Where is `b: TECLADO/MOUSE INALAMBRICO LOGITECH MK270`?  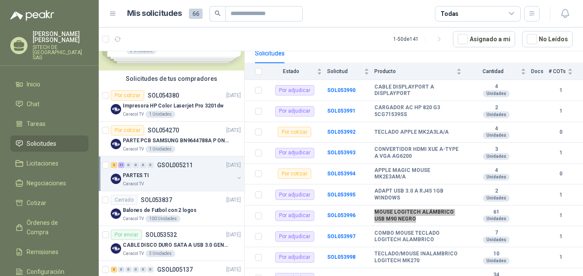
b: TECLADO/MOUSE INALAMBRICO LOGITECH MK270 is located at coordinates (418, 257).